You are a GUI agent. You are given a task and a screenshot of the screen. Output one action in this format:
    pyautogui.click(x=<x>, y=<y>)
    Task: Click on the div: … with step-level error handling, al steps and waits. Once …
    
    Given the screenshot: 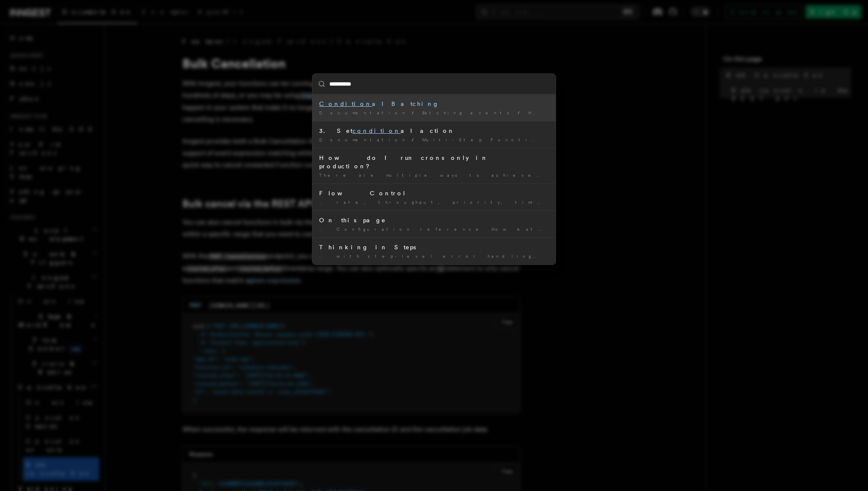 What is the action you would take?
    pyautogui.click(x=434, y=256)
    